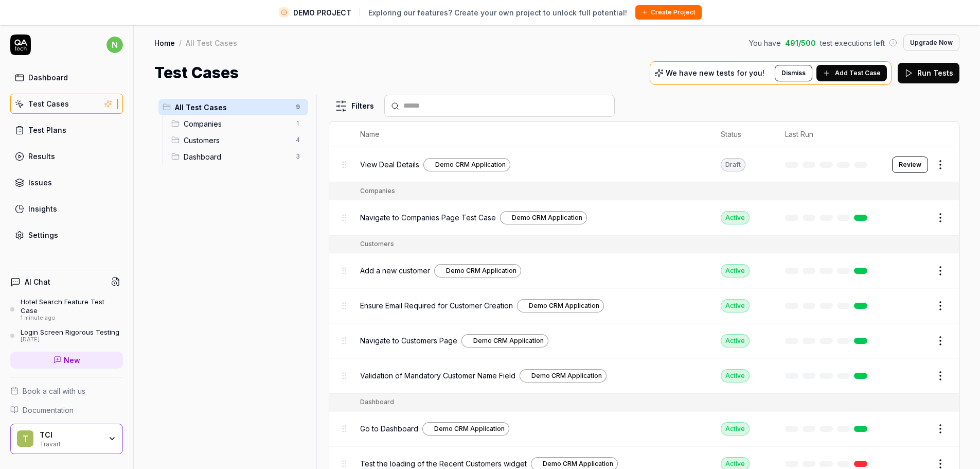 The image size is (980, 469). I want to click on span: 4, so click(298, 140).